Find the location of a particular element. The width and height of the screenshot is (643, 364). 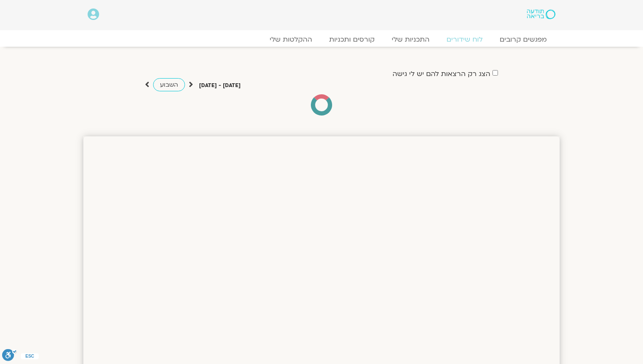

a: השבוע is located at coordinates (169, 85).